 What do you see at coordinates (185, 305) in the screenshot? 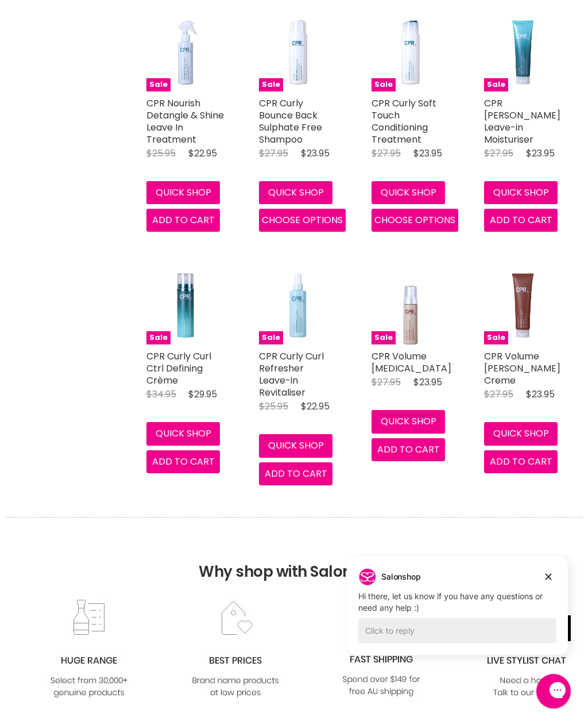
I see `a: CPR Curly Curl Ctrl Defining Crème Sale` at bounding box center [185, 305].